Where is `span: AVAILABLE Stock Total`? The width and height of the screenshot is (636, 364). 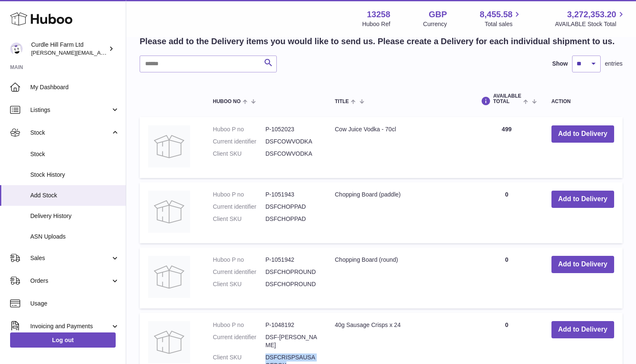 span: AVAILABLE Stock Total is located at coordinates (590, 24).